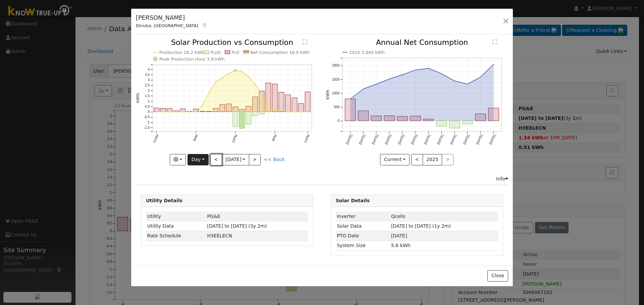 The image size is (644, 305). I want to click on text: 3, so click(149, 80).